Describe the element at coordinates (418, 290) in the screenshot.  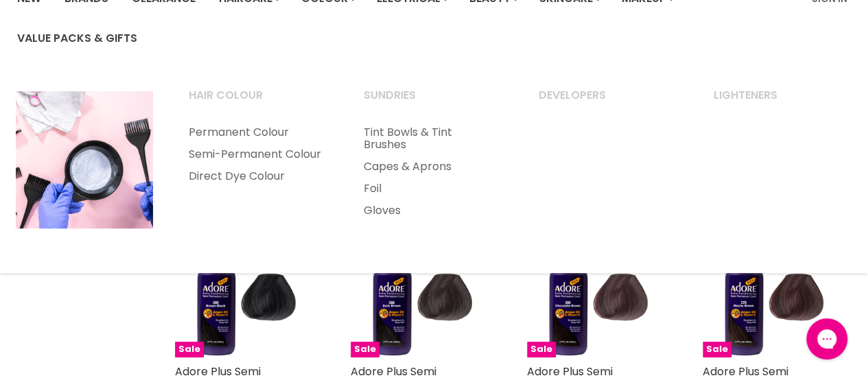
I see `img: Adore Plus Semi Permanent Dark Brown` at that location.